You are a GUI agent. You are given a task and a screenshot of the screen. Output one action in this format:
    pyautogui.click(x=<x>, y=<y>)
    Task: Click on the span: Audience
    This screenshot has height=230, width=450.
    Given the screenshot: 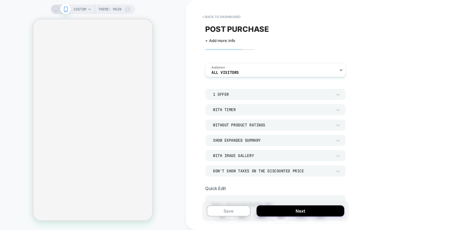 What is the action you would take?
    pyautogui.click(x=218, y=68)
    